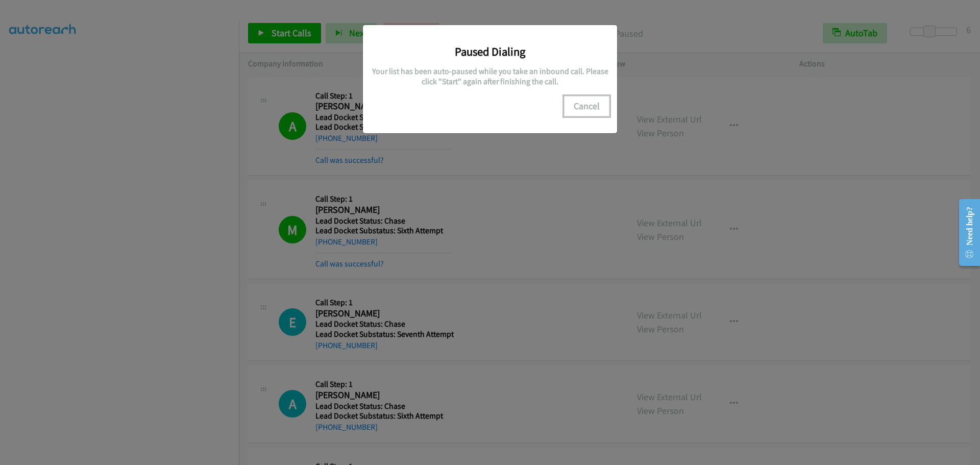 The height and width of the screenshot is (465, 980). I want to click on h3: Paused Dialing, so click(490, 51).